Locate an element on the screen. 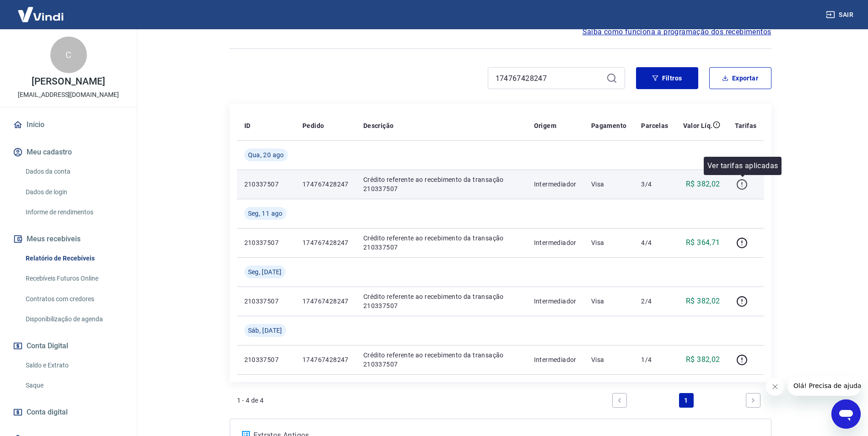  button: Meus recebíveis is located at coordinates (68, 239).